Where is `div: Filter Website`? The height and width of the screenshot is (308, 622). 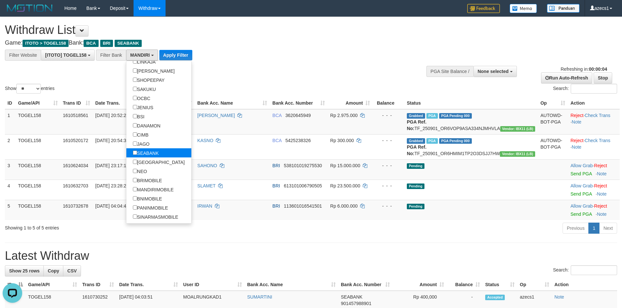
div: Filter Website is located at coordinates (23, 55).